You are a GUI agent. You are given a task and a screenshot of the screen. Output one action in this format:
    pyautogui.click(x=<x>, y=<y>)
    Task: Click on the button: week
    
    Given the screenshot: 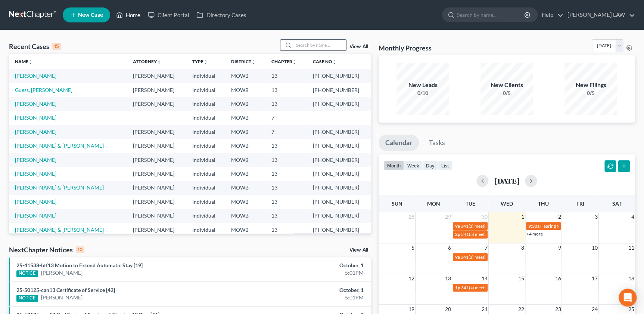 What is the action you would take?
    pyautogui.click(x=413, y=165)
    